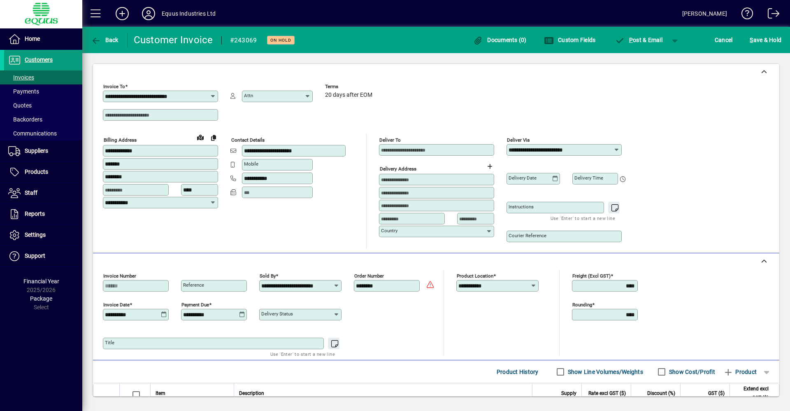  I want to click on mat-label: Country, so click(389, 231).